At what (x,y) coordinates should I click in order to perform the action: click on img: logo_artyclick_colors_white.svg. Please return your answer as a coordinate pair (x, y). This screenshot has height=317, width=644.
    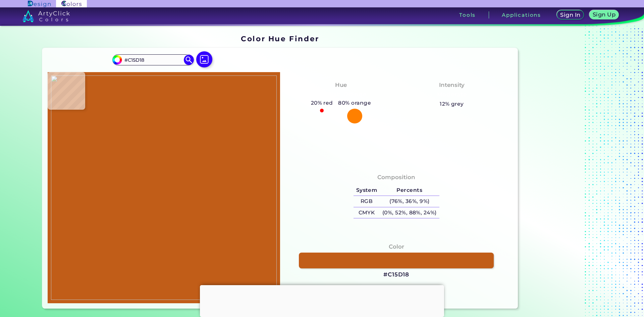
    Looking at the image, I should click on (46, 16).